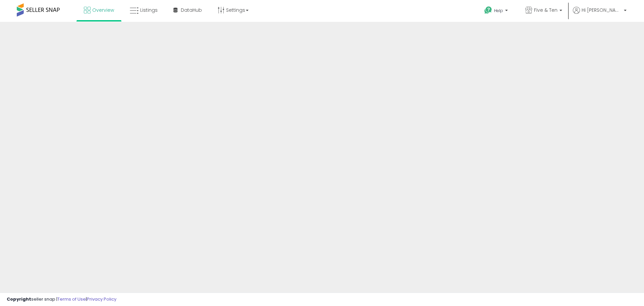  What do you see at coordinates (497, 11) in the screenshot?
I see `a: Help` at bounding box center [497, 11].